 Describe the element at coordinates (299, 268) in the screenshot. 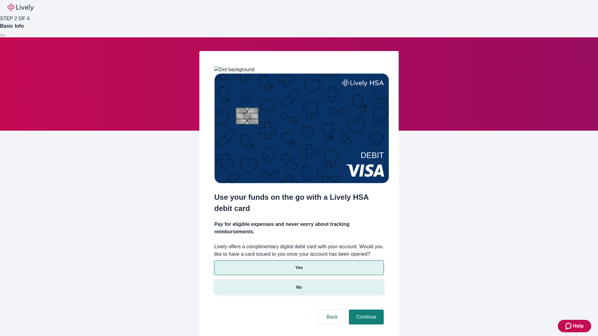

I see `button: Yes` at that location.